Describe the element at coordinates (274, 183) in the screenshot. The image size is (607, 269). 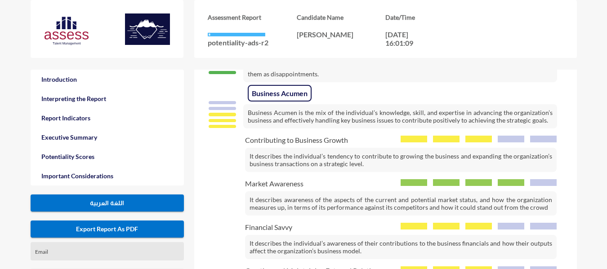
I see `span: Market Awareness` at that location.